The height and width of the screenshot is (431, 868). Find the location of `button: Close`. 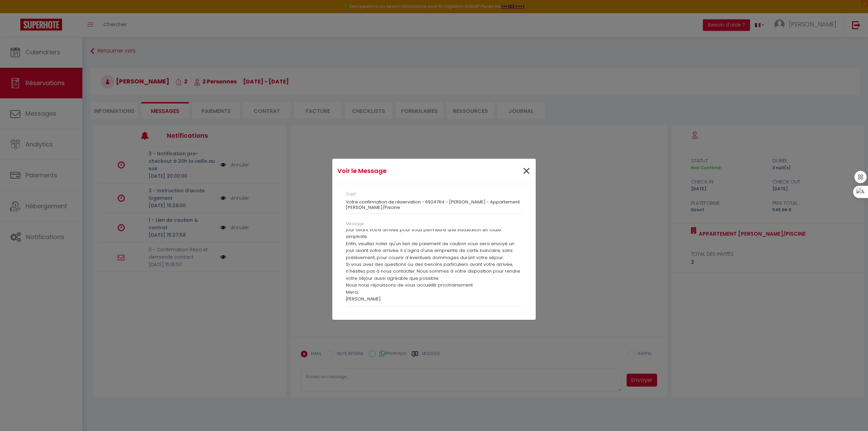

button: Close is located at coordinates (526, 171).